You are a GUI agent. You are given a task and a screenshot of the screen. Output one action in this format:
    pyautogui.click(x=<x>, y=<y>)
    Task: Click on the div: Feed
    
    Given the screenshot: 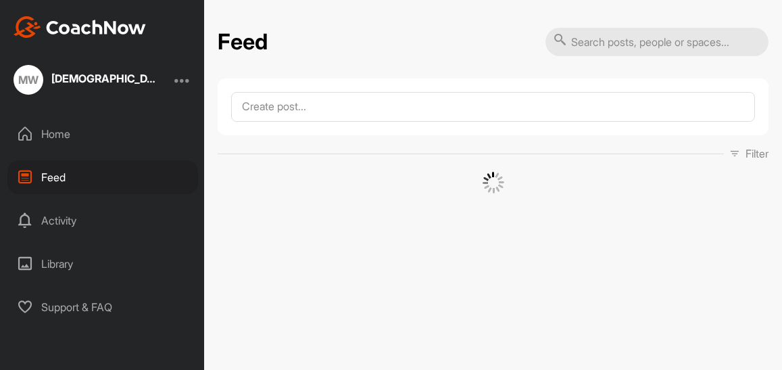 What is the action you would take?
    pyautogui.click(x=103, y=177)
    